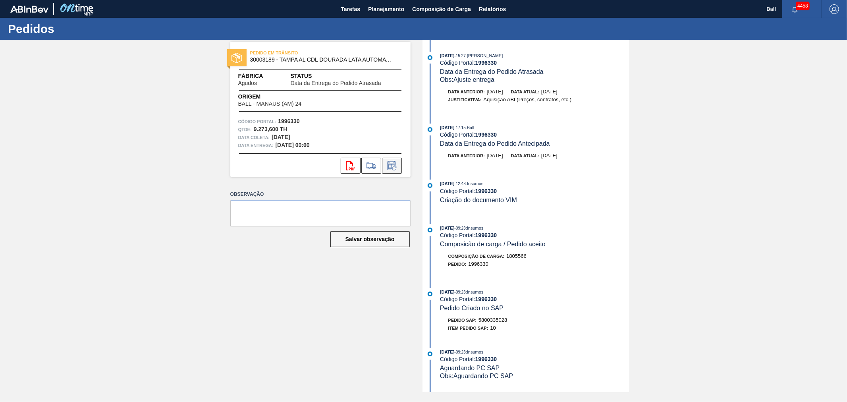  Describe the element at coordinates (470, 127) in the screenshot. I see `span: : Ball` at that location.